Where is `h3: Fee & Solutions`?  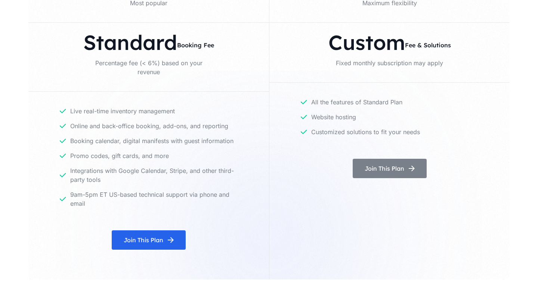 h3: Fee & Solutions is located at coordinates (389, 44).